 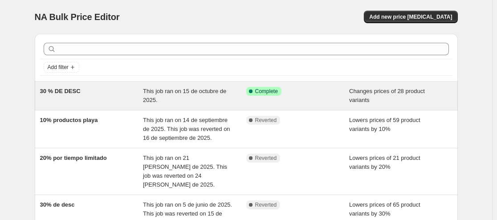 I want to click on span: Lowers prices of 21 product variants by 20%, so click(x=385, y=162).